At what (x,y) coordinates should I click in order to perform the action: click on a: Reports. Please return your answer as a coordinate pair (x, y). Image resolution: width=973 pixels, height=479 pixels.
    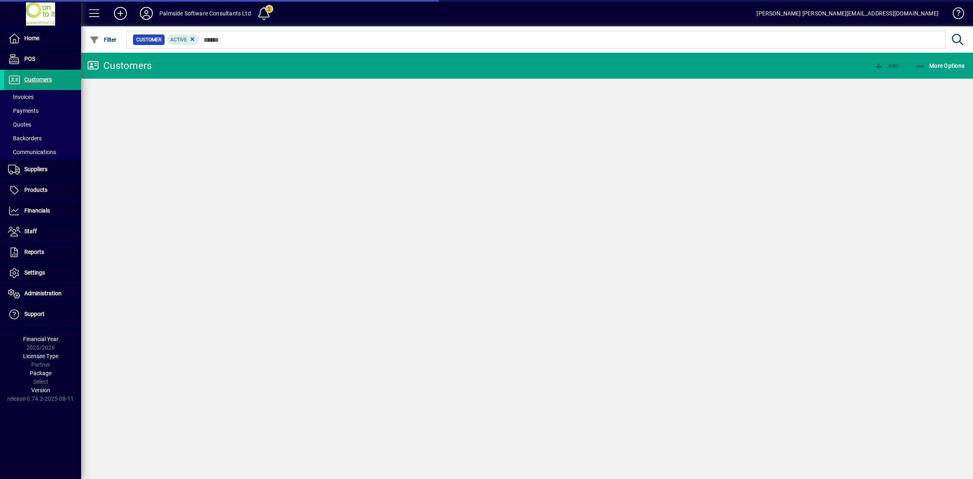
    Looking at the image, I should click on (43, 252).